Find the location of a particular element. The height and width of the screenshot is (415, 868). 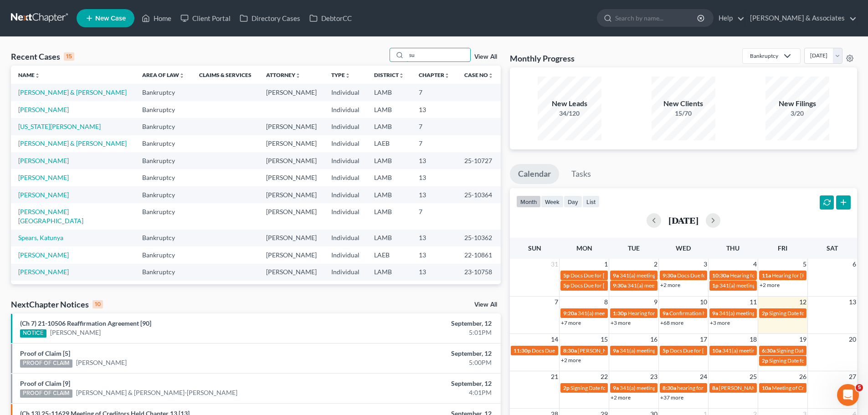

div: 10 is located at coordinates (97, 305).